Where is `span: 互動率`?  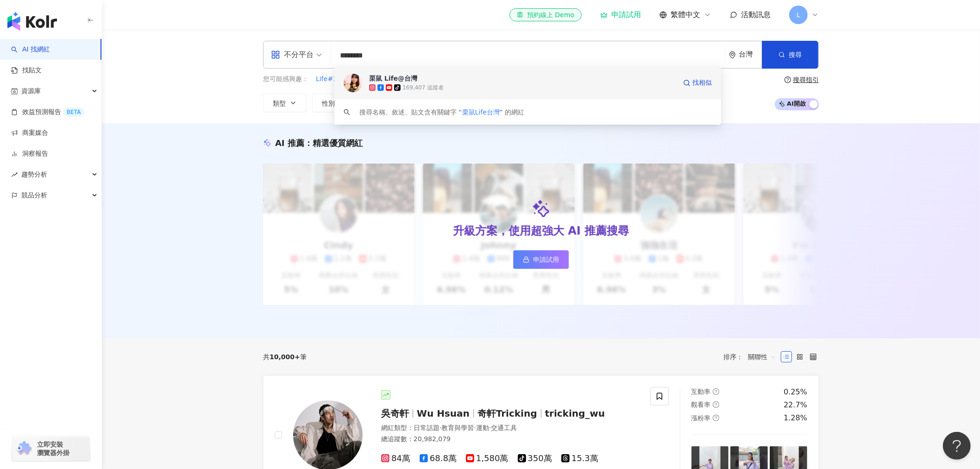
span: 互動率 is located at coordinates (701, 392).